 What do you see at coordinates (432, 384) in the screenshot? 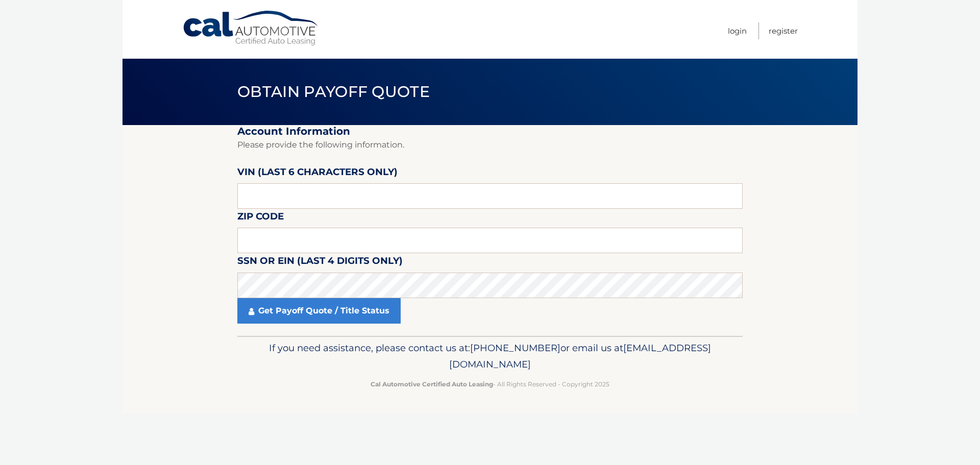
I see `strong: Cal Automotive Certified Auto Leasing` at bounding box center [432, 384].